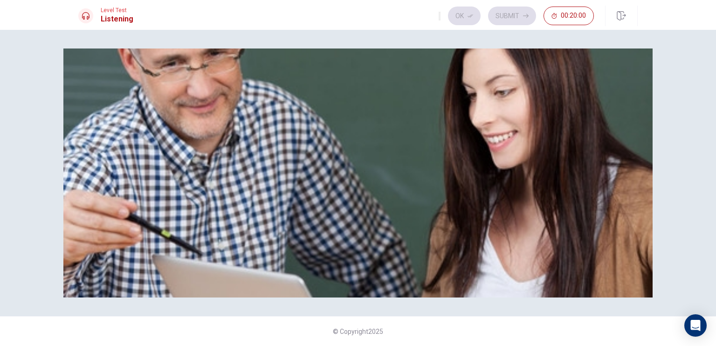  I want to click on div: Open Intercom Messenger, so click(695, 325).